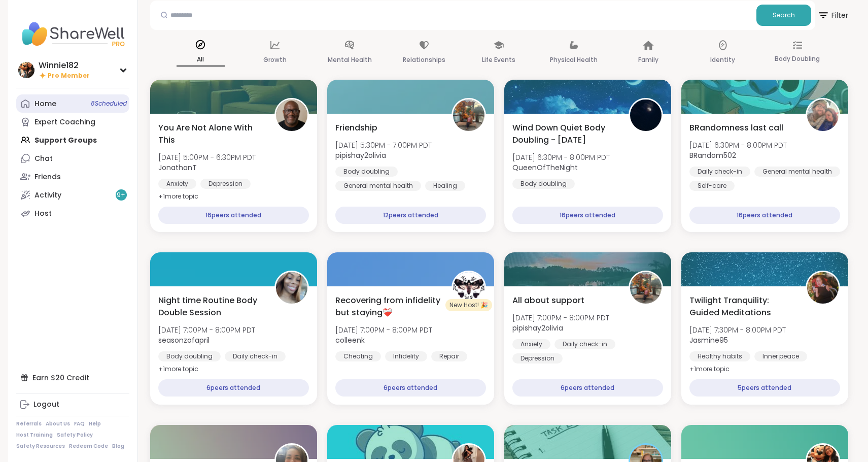 The width and height of the screenshot is (868, 462). Describe the element at coordinates (48, 177) in the screenshot. I see `div: Friends` at that location.